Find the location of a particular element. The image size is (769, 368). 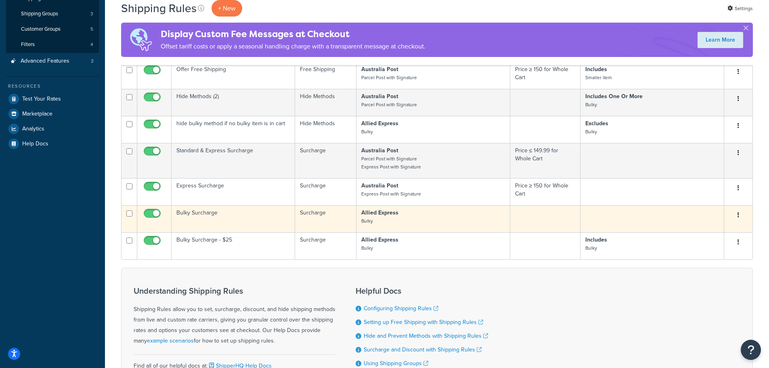

a: Customer Groups 5 is located at coordinates (53, 29).